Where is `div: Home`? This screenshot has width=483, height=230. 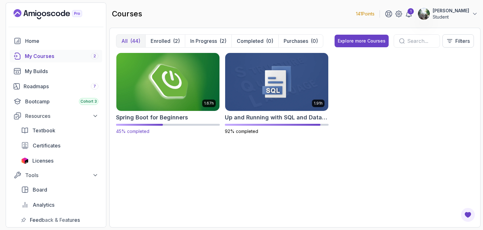
div: Home is located at coordinates (62, 41).